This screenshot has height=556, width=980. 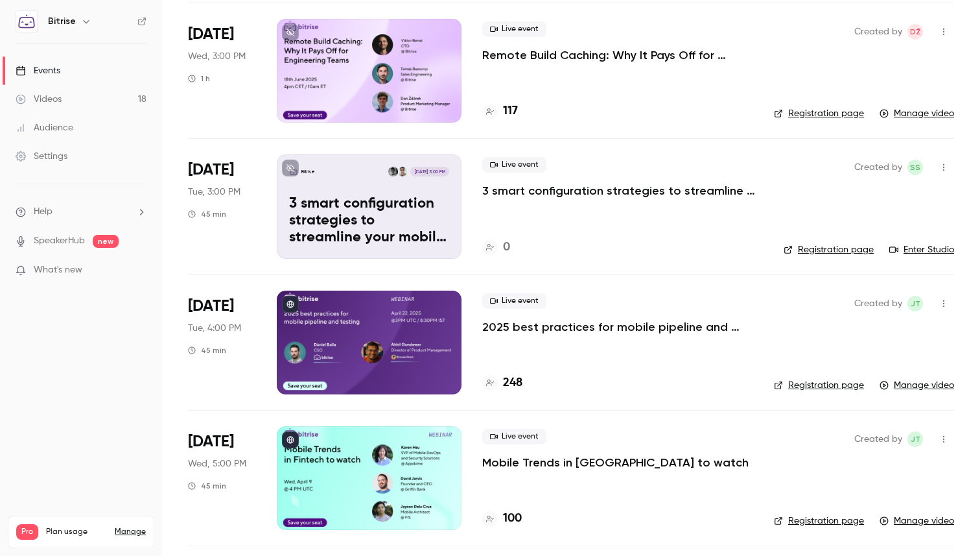 What do you see at coordinates (496, 247) in the screenshot?
I see `a: 0` at bounding box center [496, 247].